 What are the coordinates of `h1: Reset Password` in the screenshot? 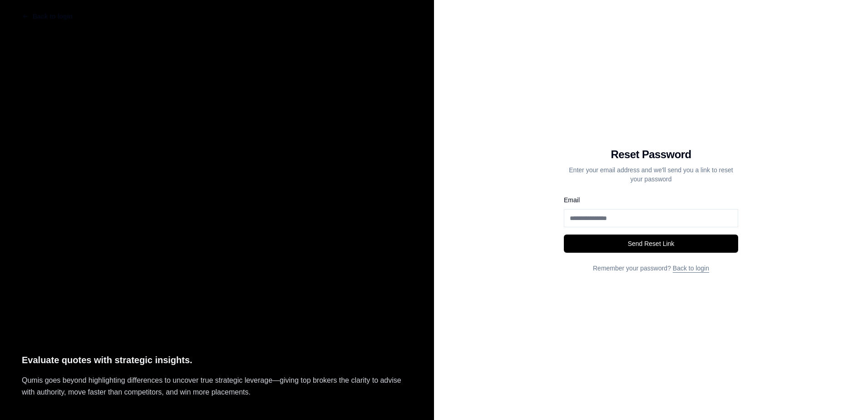 It's located at (651, 154).